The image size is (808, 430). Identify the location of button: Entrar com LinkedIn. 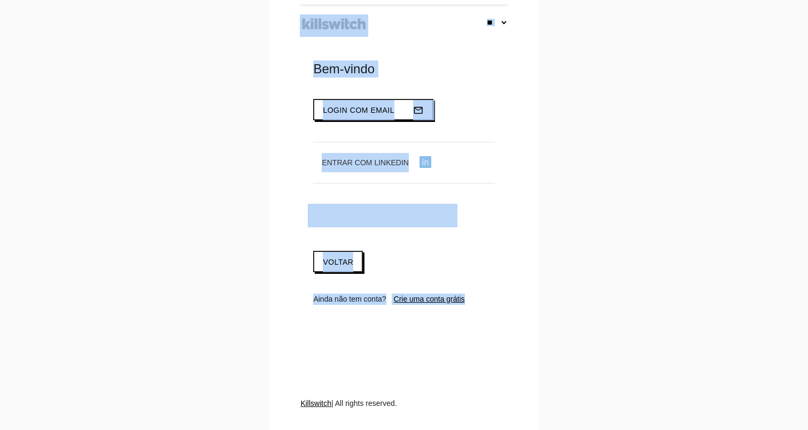
(376, 163).